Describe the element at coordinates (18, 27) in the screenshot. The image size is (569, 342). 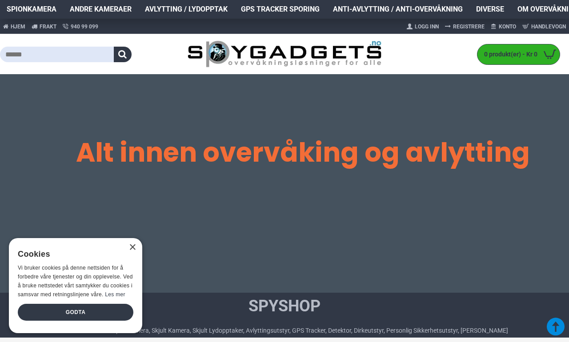
I see `span: Hjem` at that location.